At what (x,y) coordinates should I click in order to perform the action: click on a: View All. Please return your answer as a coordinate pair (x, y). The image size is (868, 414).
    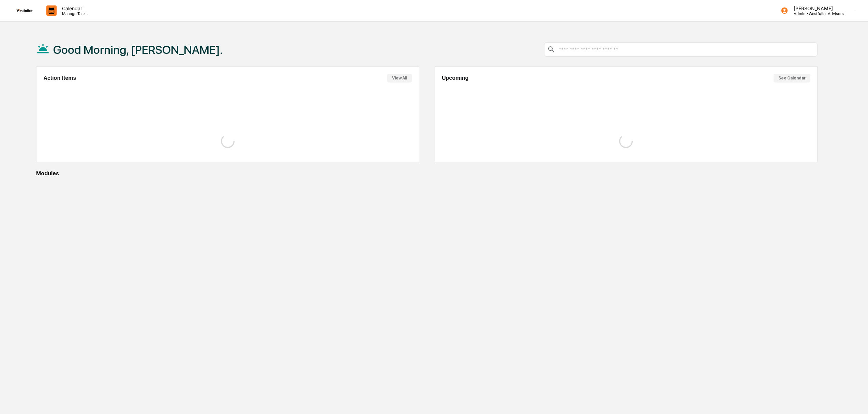
    Looking at the image, I should click on (400, 78).